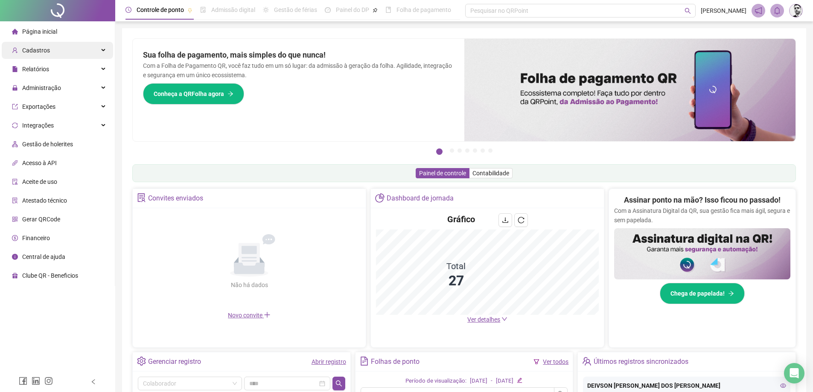  I want to click on span: notification, so click(758, 11).